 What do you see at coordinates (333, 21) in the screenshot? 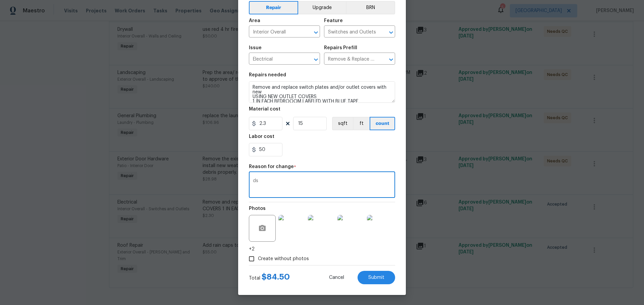
I see `h5: Feature` at bounding box center [333, 21].